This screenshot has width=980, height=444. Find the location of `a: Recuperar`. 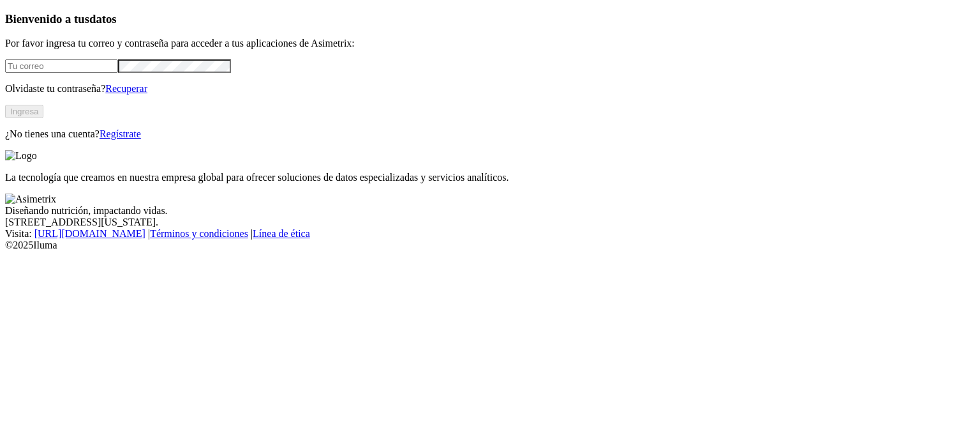

a: Recuperar is located at coordinates (127, 88).